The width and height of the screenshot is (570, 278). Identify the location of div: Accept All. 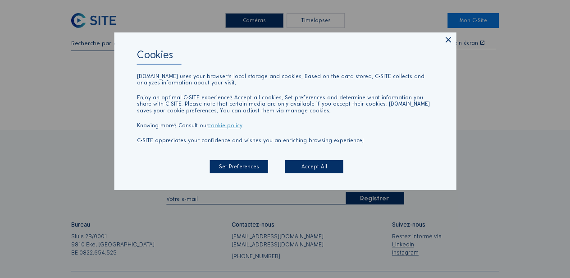
(314, 166).